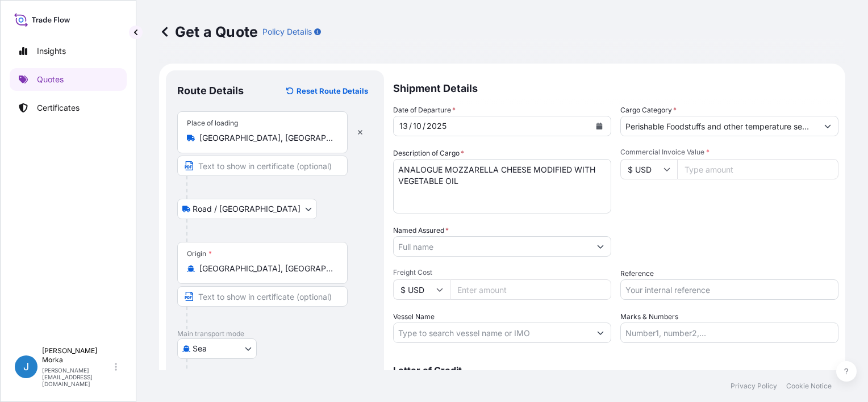  I want to click on p: Privacy Policy, so click(754, 386).